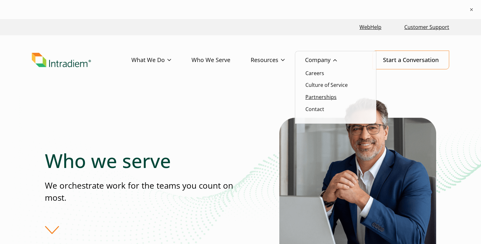 Image resolution: width=481 pixels, height=244 pixels. Describe the element at coordinates (427, 27) in the screenshot. I see `a: Customer Support` at that location.